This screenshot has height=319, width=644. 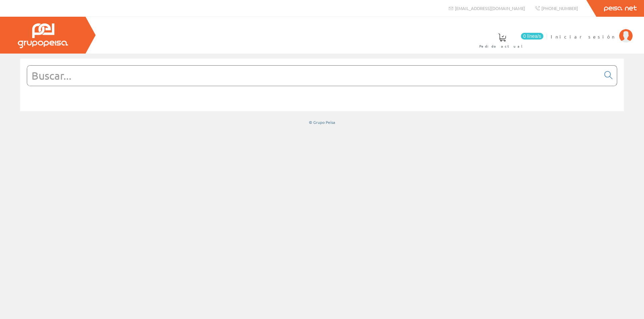 What do you see at coordinates (43, 36) in the screenshot?
I see `img: Grupo Peisa` at bounding box center [43, 36].